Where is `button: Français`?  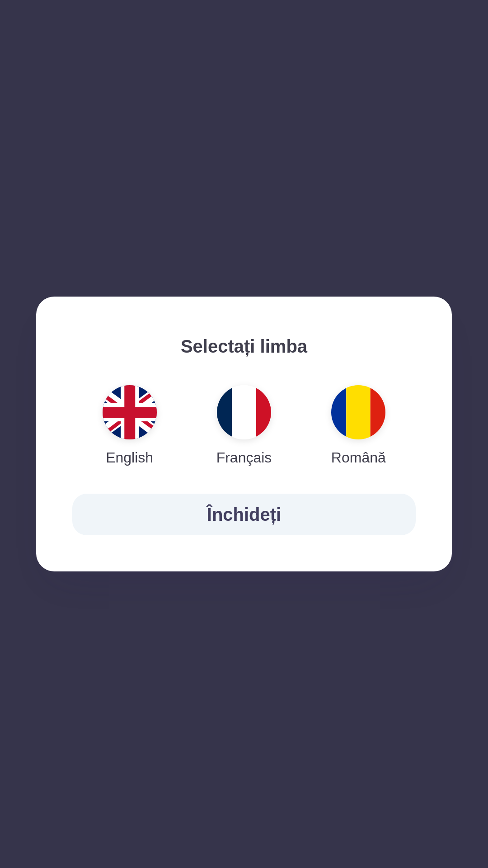 button: Français is located at coordinates (244, 426).